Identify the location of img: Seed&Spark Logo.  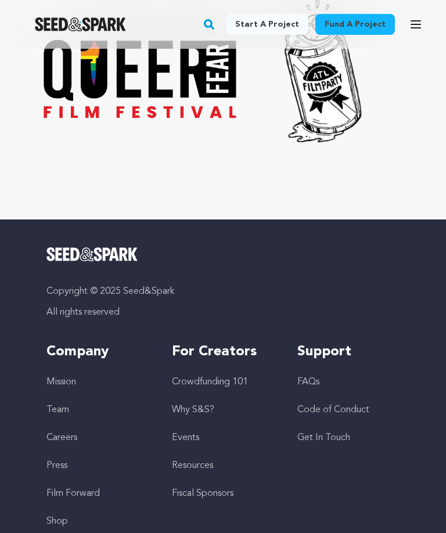
(92, 255).